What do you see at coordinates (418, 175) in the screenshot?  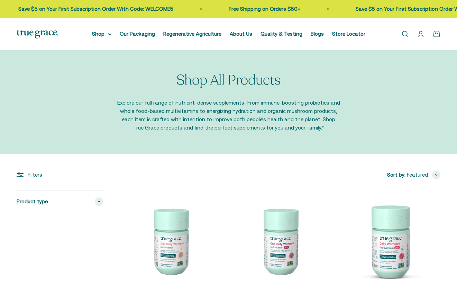 I see `span: Featured` at bounding box center [418, 175].